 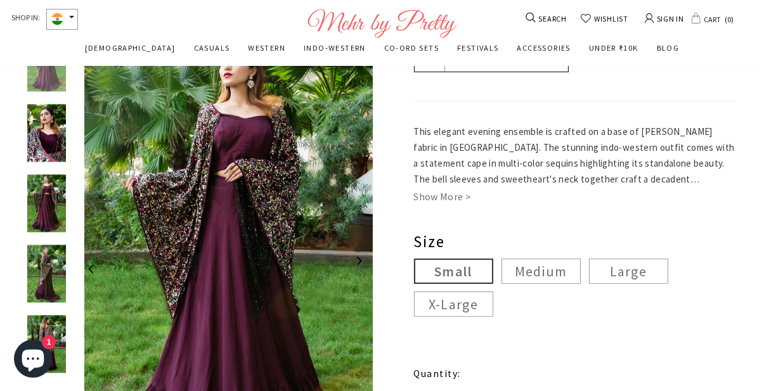 I want to click on a: INDO-WESTERN, so click(x=335, y=53).